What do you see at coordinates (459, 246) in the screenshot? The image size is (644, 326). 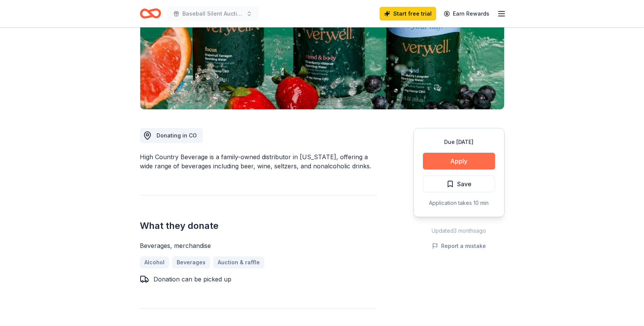 I see `button: Report a mistake` at bounding box center [459, 246].